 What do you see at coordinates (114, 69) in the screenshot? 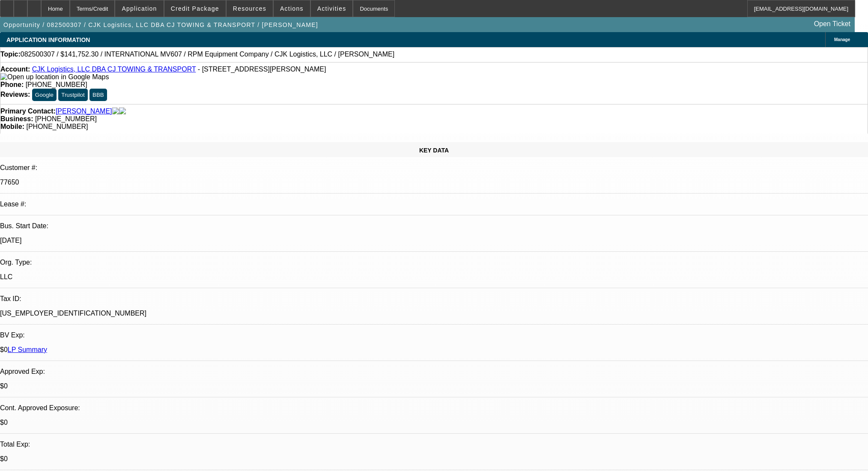
I see `a: CJK Logistics, LLC DBA CJ TOWING & TRANSPORT` at bounding box center [114, 69].